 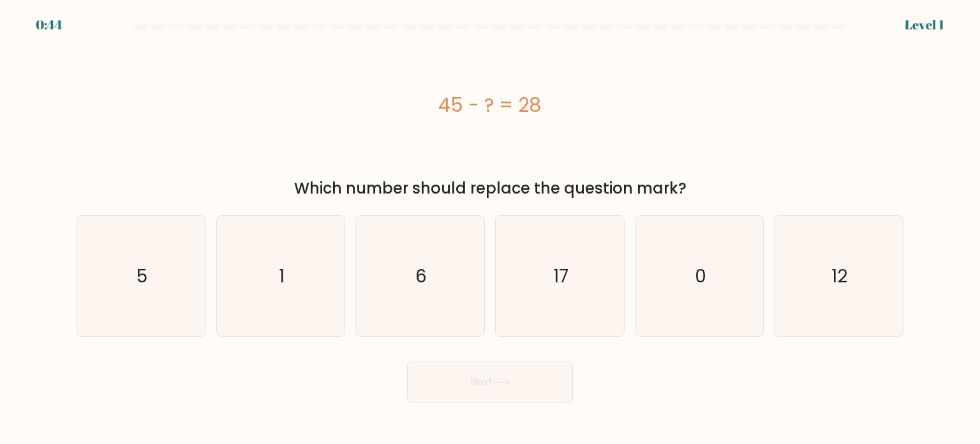 I want to click on div: Which number should replace the question mark?, so click(x=490, y=188).